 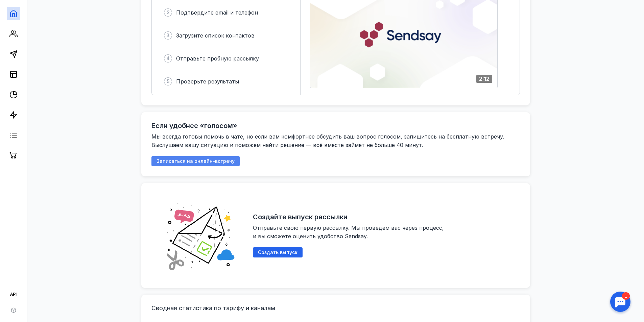 I want to click on h2: Создайте выпуск рассылки, so click(x=300, y=217).